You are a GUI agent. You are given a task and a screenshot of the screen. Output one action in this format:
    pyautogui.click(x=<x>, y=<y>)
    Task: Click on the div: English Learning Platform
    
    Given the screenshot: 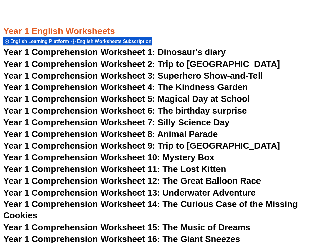 What is the action you would take?
    pyautogui.click(x=37, y=41)
    